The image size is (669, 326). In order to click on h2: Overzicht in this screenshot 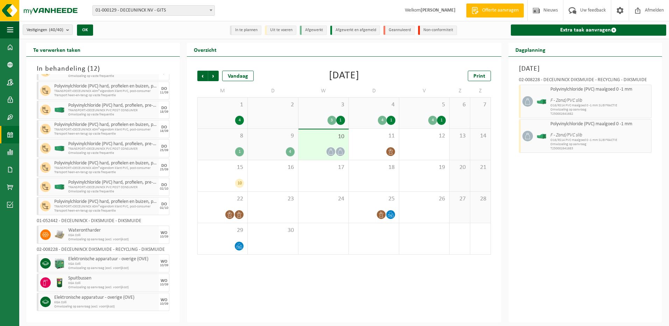, I will do `click(205, 49)`.